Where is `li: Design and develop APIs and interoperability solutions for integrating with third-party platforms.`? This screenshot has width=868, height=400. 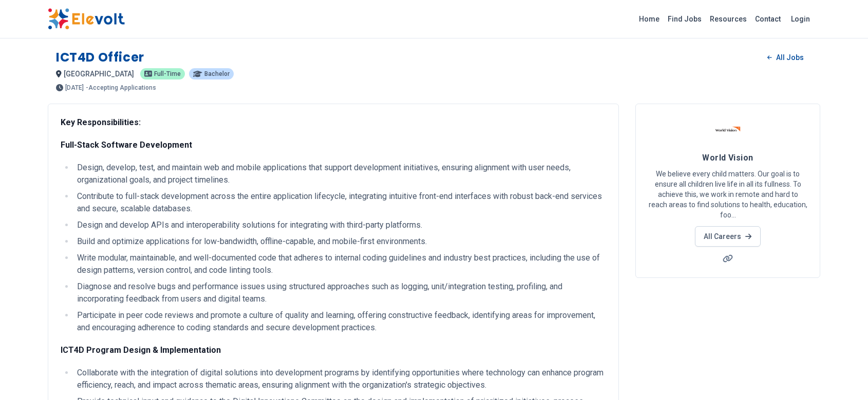
li: Design and develop APIs and interoperability solutions for integrating with third-party platforms. is located at coordinates (340, 225).